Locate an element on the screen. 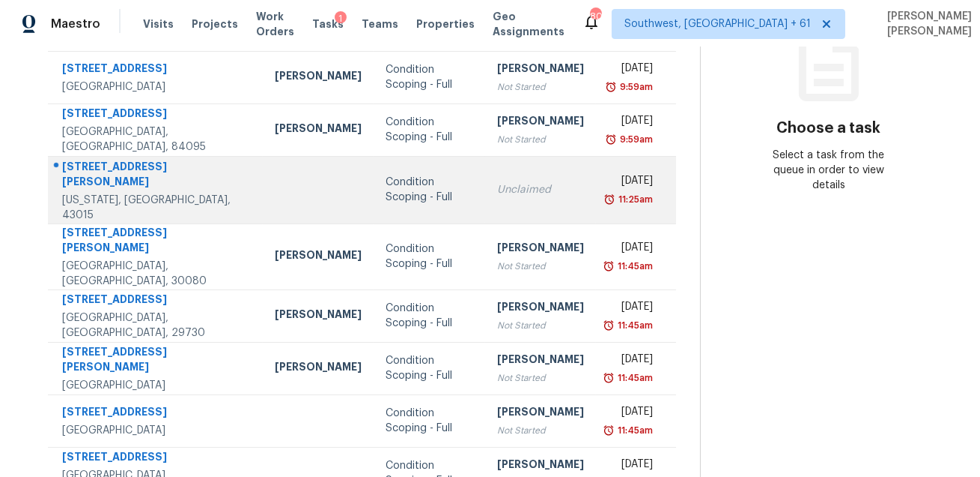 The height and width of the screenshot is (477, 980). div: 11:25am is located at coordinates (634, 199).